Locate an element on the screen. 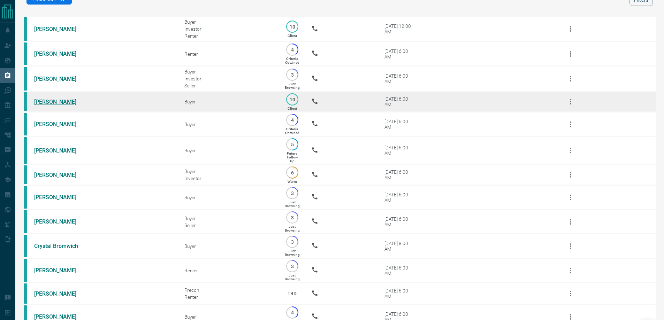 The width and height of the screenshot is (664, 320). p: 6 is located at coordinates (292, 173).